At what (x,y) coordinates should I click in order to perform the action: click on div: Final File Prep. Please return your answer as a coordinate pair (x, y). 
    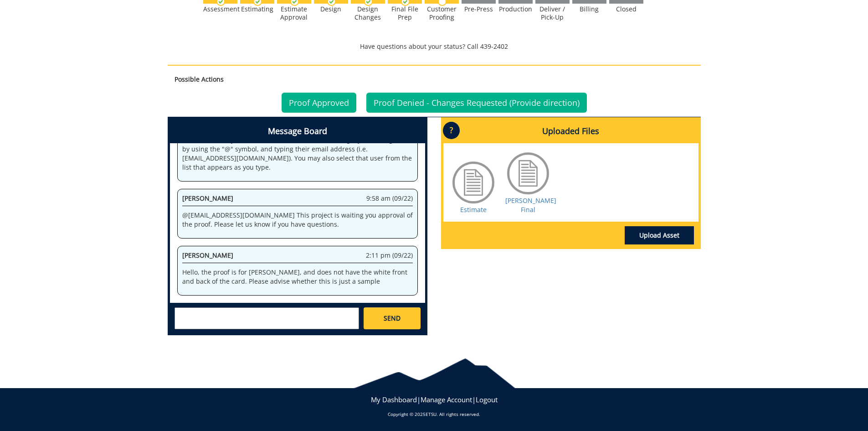
    Looking at the image, I should click on (405, 13).